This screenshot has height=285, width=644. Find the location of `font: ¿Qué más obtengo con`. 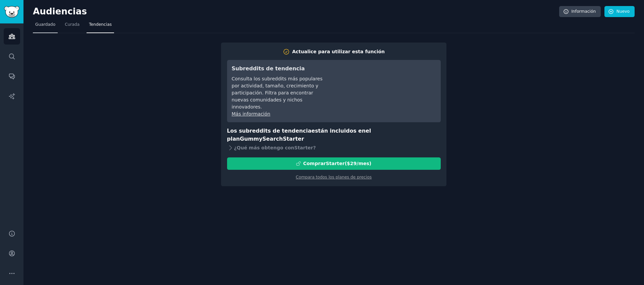

font: ¿Qué más obtengo con is located at coordinates (264, 148).